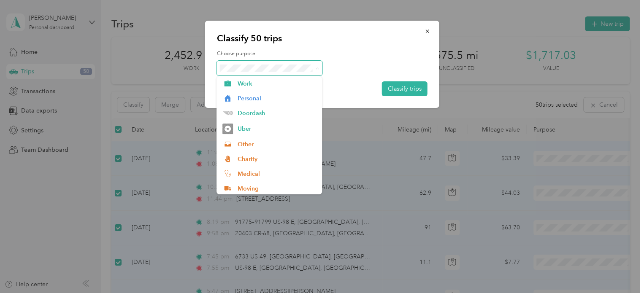 The height and width of the screenshot is (293, 644). Describe the element at coordinates (227, 128) in the screenshot. I see `img: Legacy Icon [Uber]` at that location.